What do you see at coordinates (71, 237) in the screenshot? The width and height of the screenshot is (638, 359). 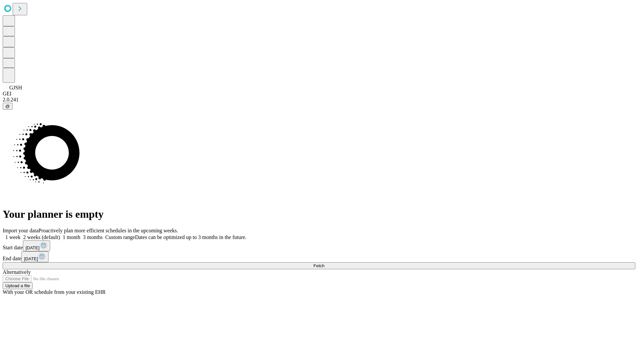 I see `span: 1 month` at bounding box center [71, 237].